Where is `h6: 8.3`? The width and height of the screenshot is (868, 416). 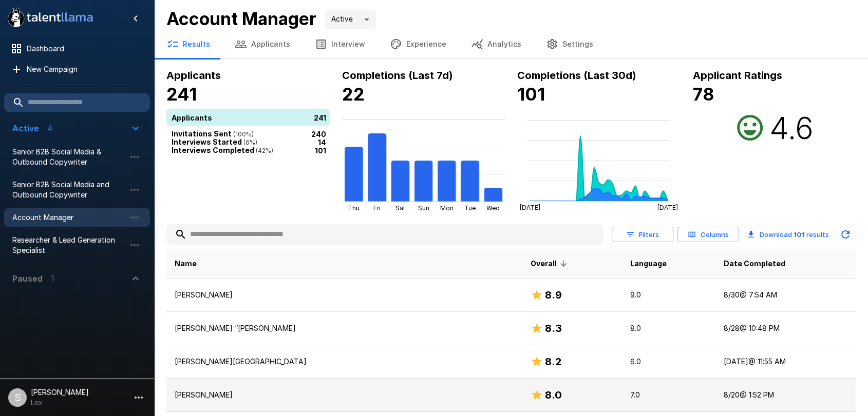
h6: 8.3 is located at coordinates (553, 329).